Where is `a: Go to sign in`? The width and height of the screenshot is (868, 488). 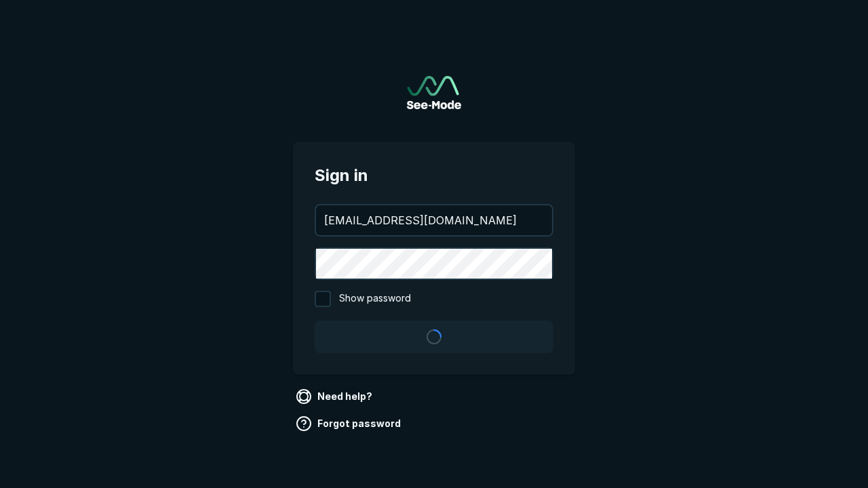 a: Go to sign in is located at coordinates (434, 92).